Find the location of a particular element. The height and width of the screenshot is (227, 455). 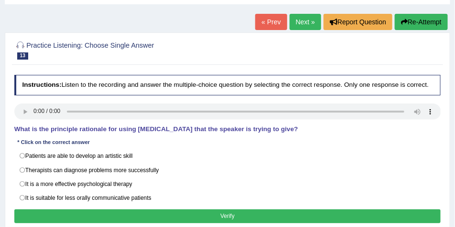

div: * Click on the correct answer is located at coordinates (54, 143).